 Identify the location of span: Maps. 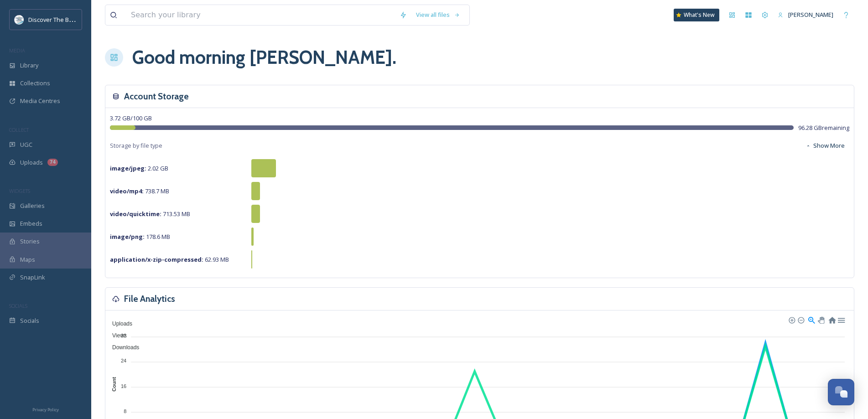
(28, 260).